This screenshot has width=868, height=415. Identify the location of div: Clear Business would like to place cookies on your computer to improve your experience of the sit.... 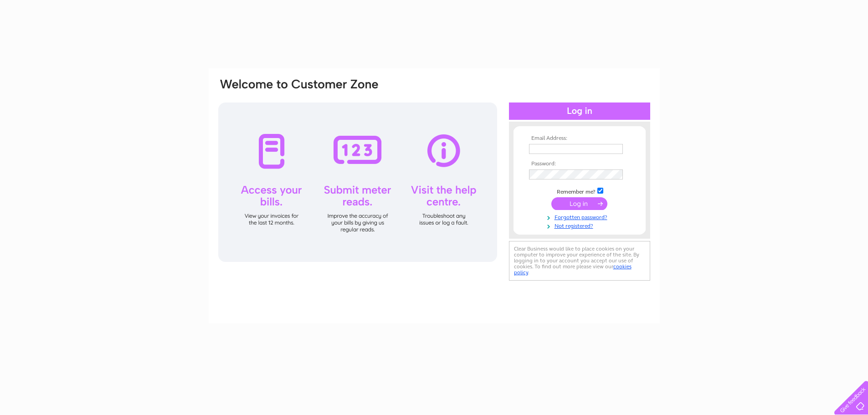
(579, 261).